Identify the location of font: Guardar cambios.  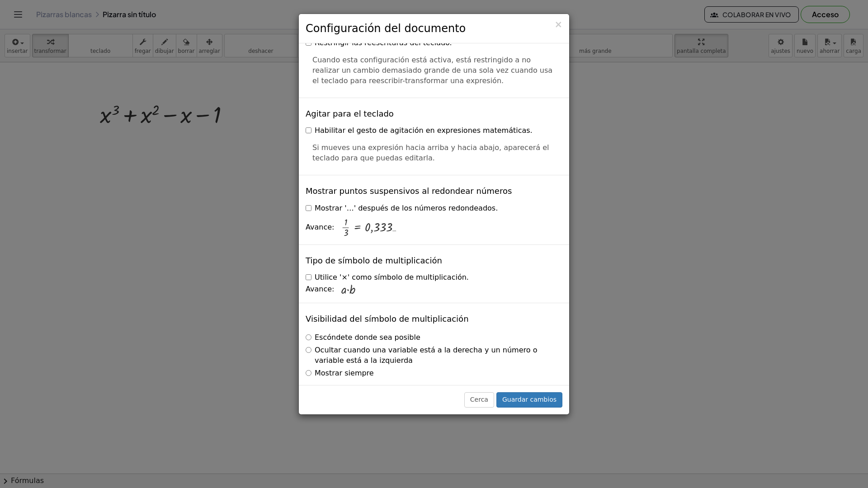
(529, 399).